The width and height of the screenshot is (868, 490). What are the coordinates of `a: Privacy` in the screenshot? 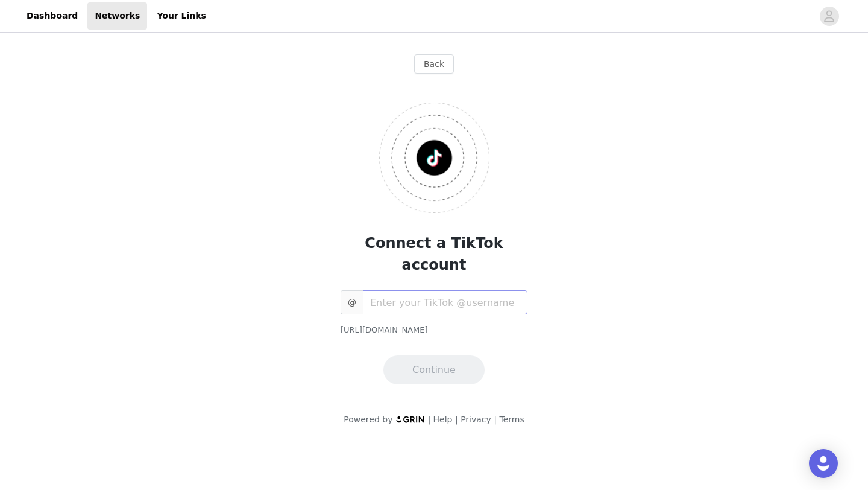 It's located at (476, 419).